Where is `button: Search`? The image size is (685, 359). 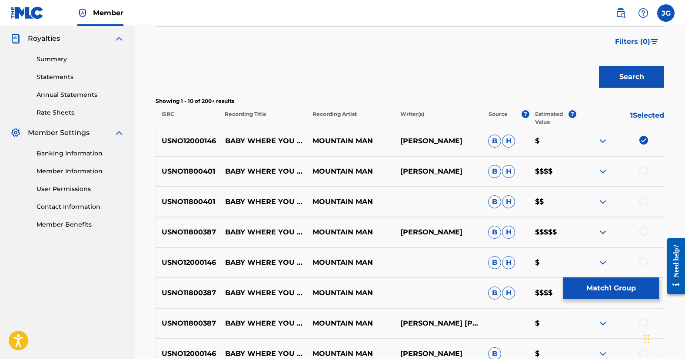 button: Search is located at coordinates (631, 77).